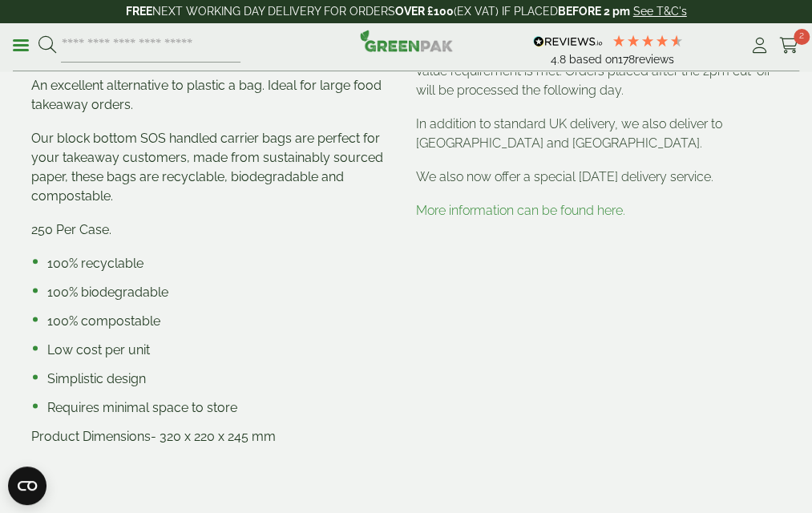 The height and width of the screenshot is (513, 812). I want to click on i: My Account, so click(759, 46).